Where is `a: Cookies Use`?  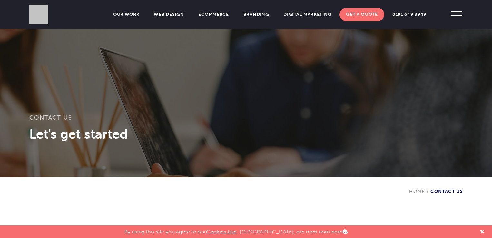 a: Cookies Use is located at coordinates (222, 232).